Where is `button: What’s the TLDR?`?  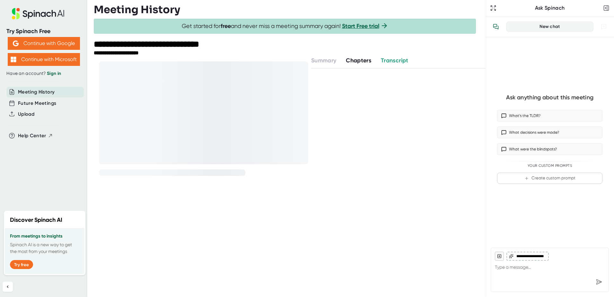 button: What’s the TLDR? is located at coordinates (550, 116).